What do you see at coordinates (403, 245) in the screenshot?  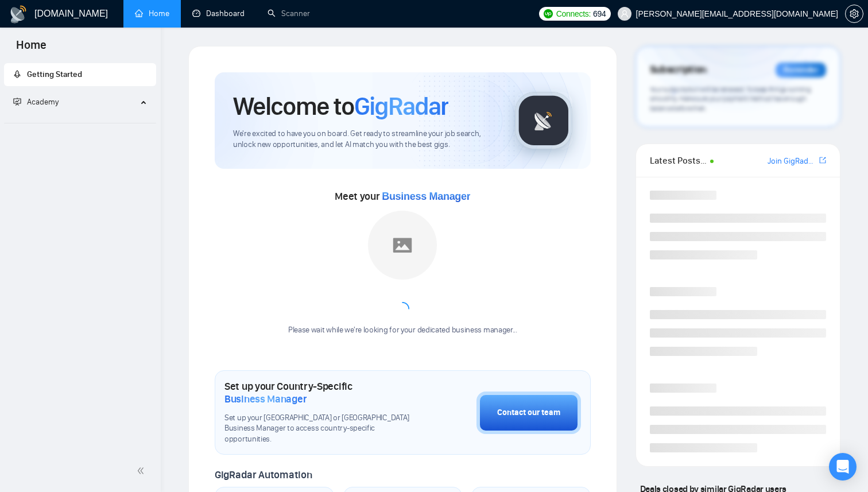 I see `img: placeholder.png` at bounding box center [403, 245].